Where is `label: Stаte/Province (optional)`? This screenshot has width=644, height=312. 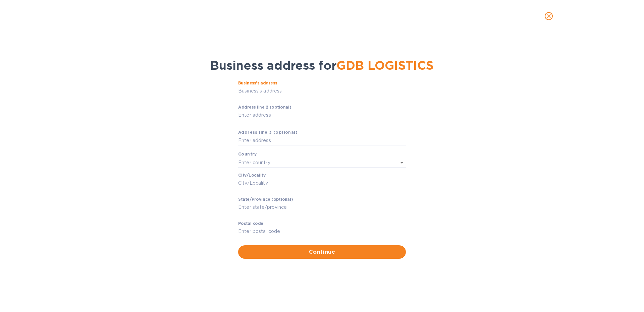 label: Stаte/Province (optional) is located at coordinates (265, 199).